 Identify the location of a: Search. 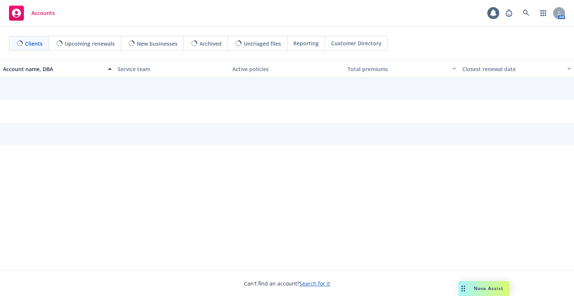
(526, 13).